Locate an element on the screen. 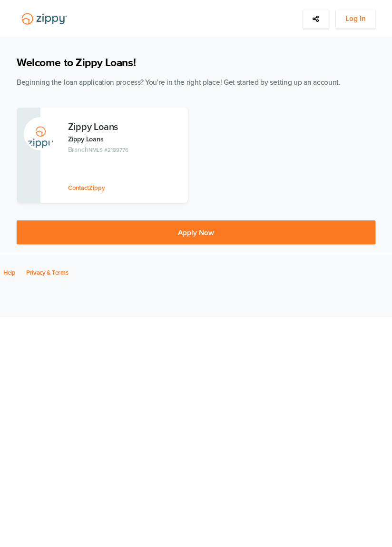 The image size is (392, 547). button: ContactZippy is located at coordinates (87, 188).